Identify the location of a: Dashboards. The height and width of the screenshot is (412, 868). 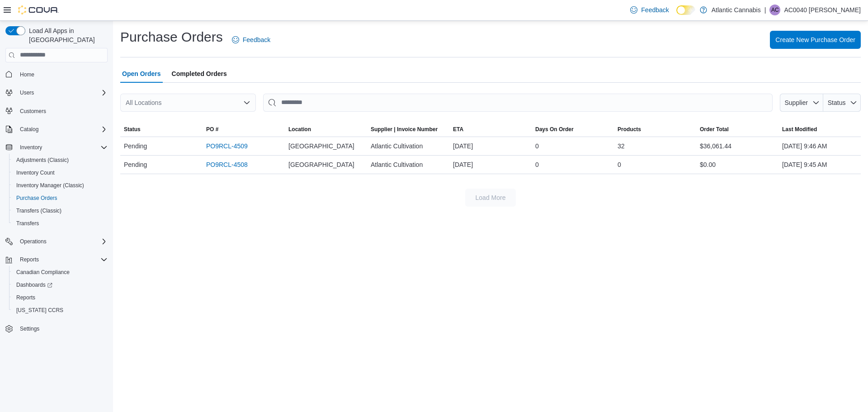
(34, 285).